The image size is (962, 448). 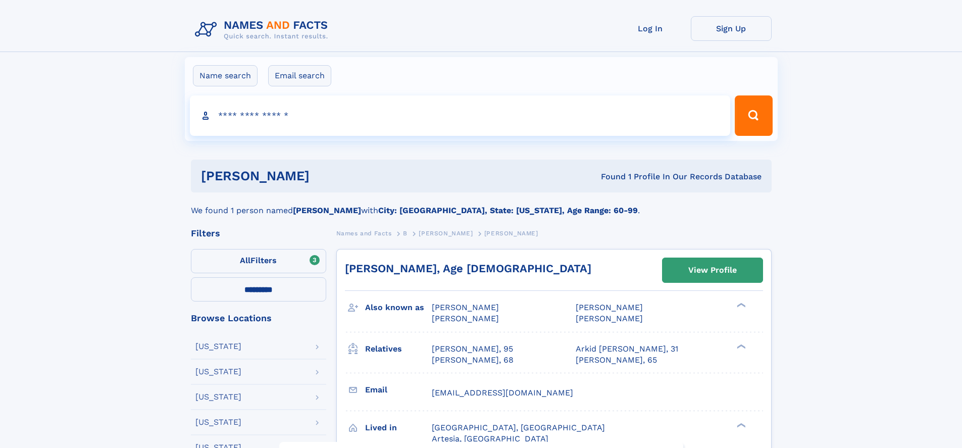 What do you see at coordinates (713, 270) in the screenshot?
I see `a: View Profile` at bounding box center [713, 270].